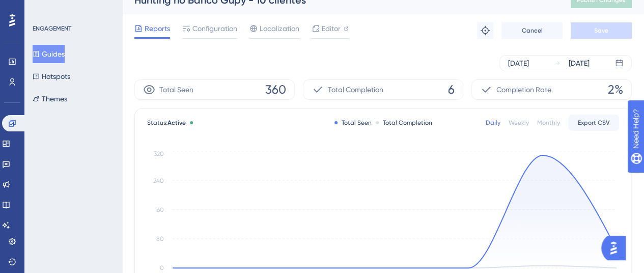 The height and width of the screenshot is (273, 644). What do you see at coordinates (404, 123) in the screenshot?
I see `div: Total Completion` at bounding box center [404, 123].